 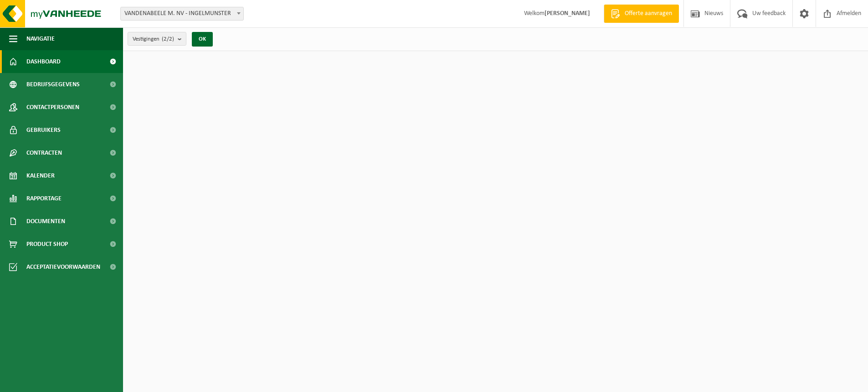 I want to click on span: Dashboard, so click(x=43, y=61).